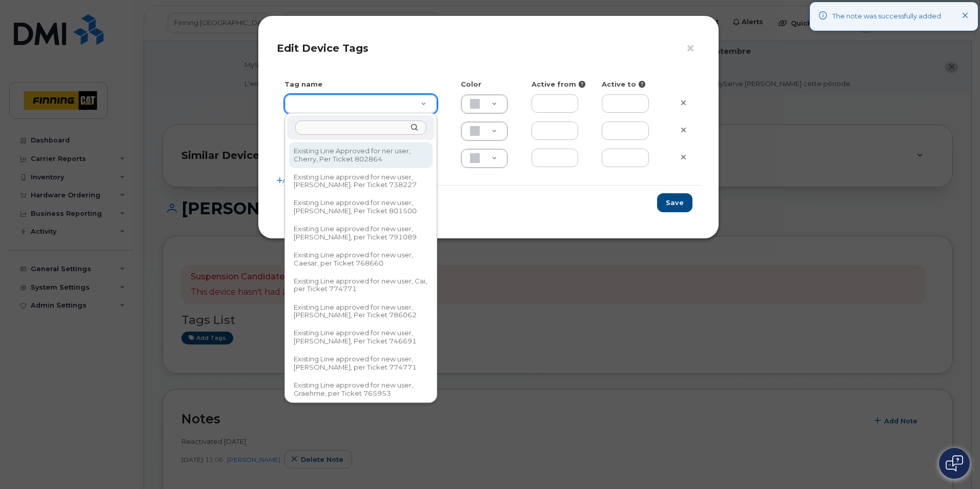 This screenshot has width=980, height=489. What do you see at coordinates (361, 155) in the screenshot?
I see `div: Existing Line Approved for ner user, Cherry, Per Ticket 802864` at bounding box center [361, 155].